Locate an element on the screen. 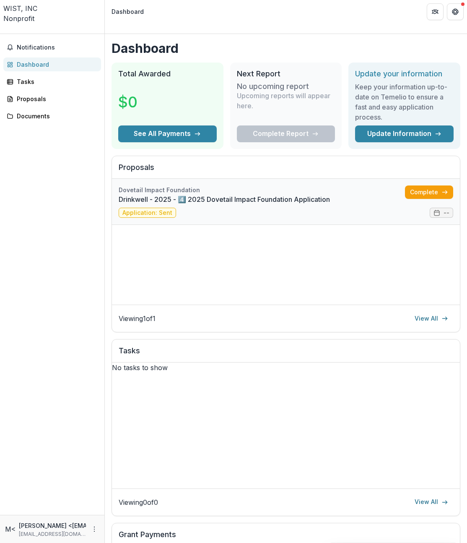 The image size is (467, 543). a: Update Information is located at coordinates (405, 144).